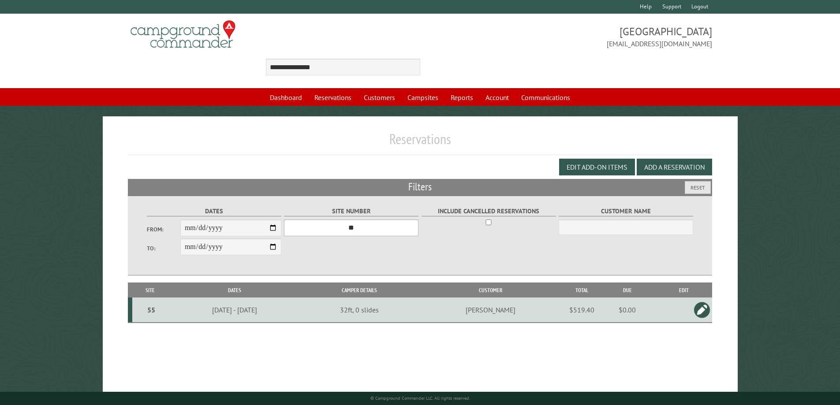 This screenshot has height=405, width=840. What do you see at coordinates (164, 229) in the screenshot?
I see `label: From:` at bounding box center [164, 229].